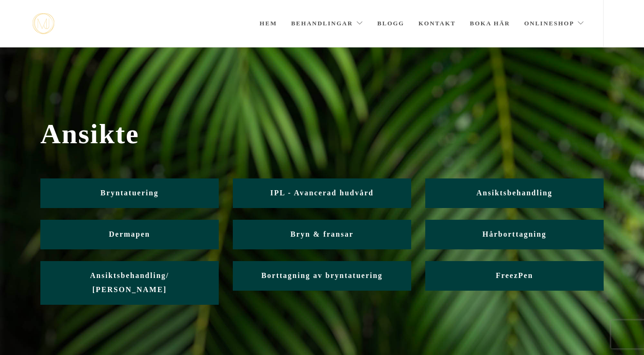  What do you see at coordinates (43, 23) in the screenshot?
I see `img: mjstudio` at bounding box center [43, 23].